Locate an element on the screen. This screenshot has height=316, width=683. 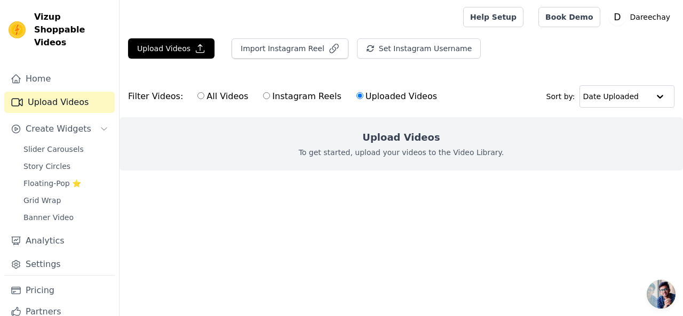
span: Vizup Shoppable Videos is located at coordinates (72, 30).